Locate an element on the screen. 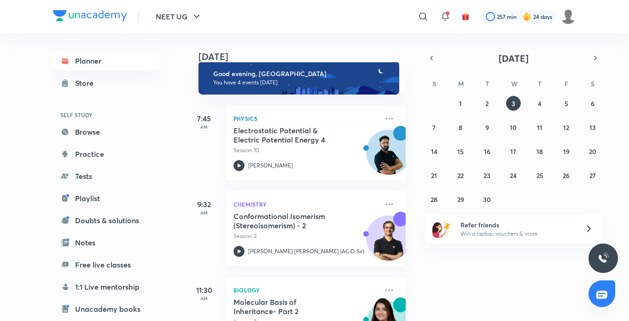  p: Physics is located at coordinates (306, 118).